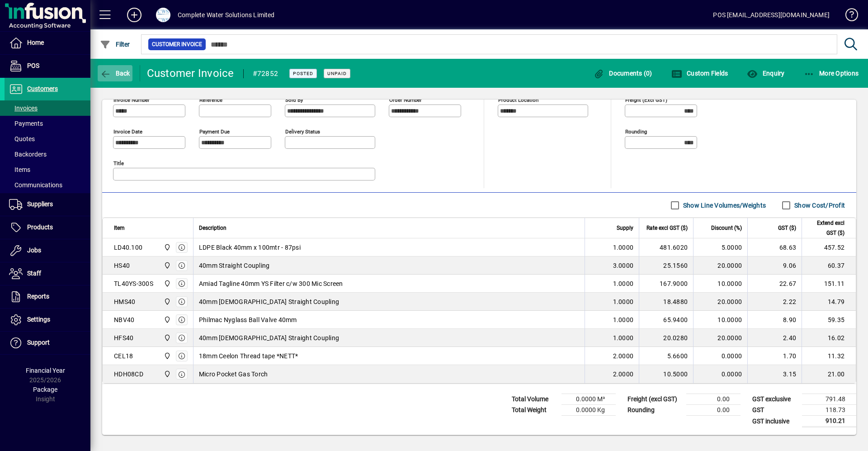  What do you see at coordinates (699, 73) in the screenshot?
I see `button: Custom Fields` at bounding box center [699, 73].